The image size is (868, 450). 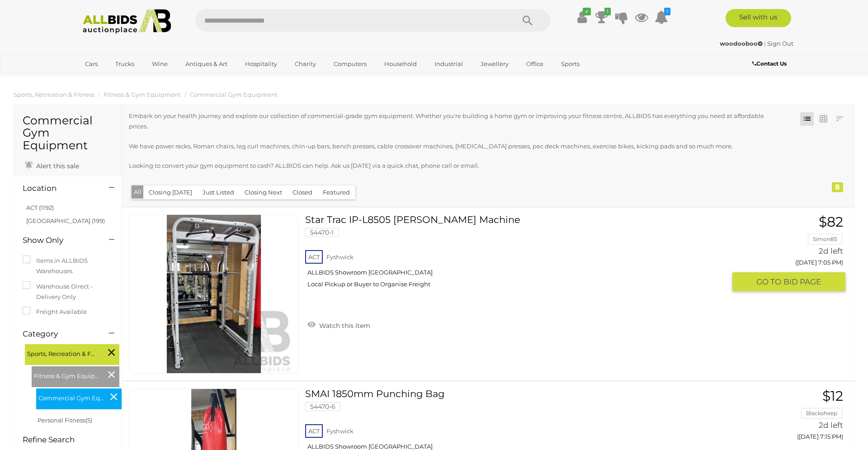 What do you see at coordinates (343, 326) in the screenshot?
I see `span: Watch this item` at bounding box center [343, 326].